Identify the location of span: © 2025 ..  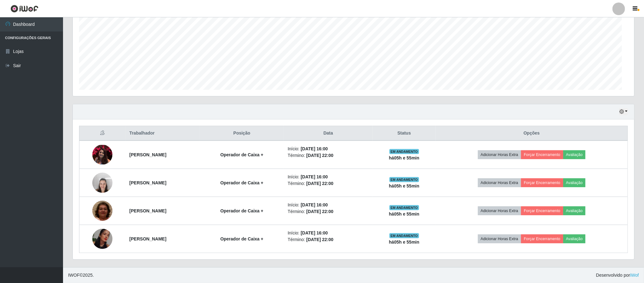
(81, 275).